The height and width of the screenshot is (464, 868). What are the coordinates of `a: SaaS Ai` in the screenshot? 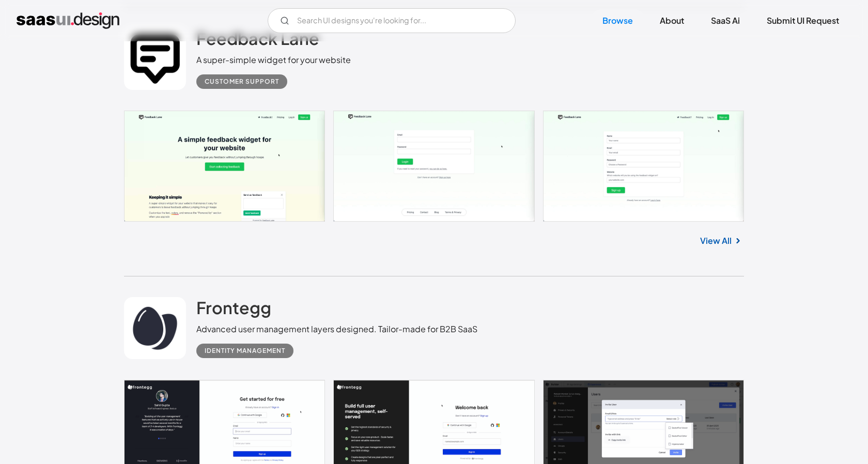 It's located at (725, 20).